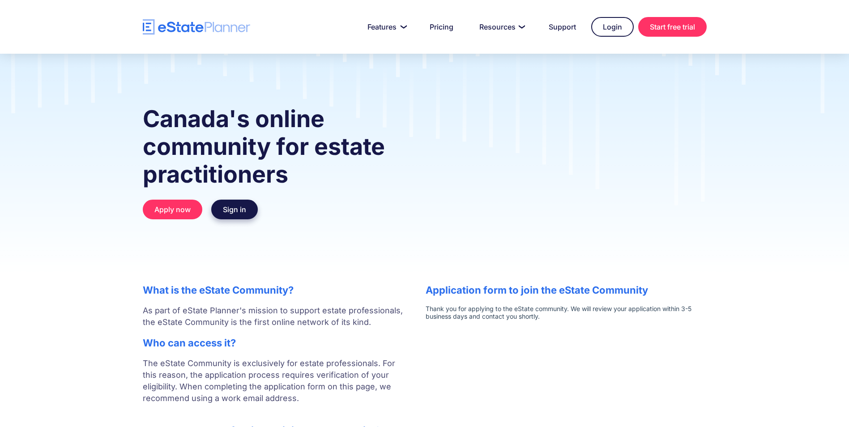 This screenshot has width=849, height=427. I want to click on p: As part of eState Planner's mission to support estate professionals, the eState Community is the ..., so click(275, 316).